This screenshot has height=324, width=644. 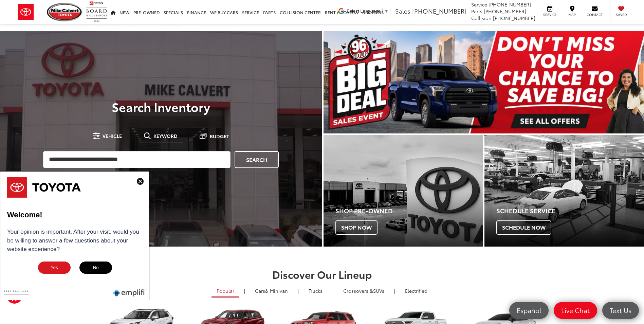 I want to click on a: Text Us, so click(x=621, y=310).